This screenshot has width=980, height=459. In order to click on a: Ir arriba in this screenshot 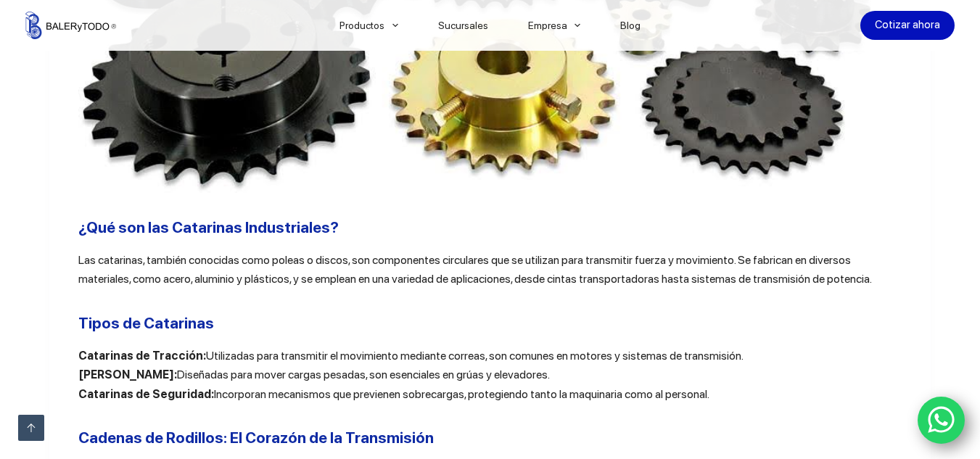, I will do `click(31, 428)`.